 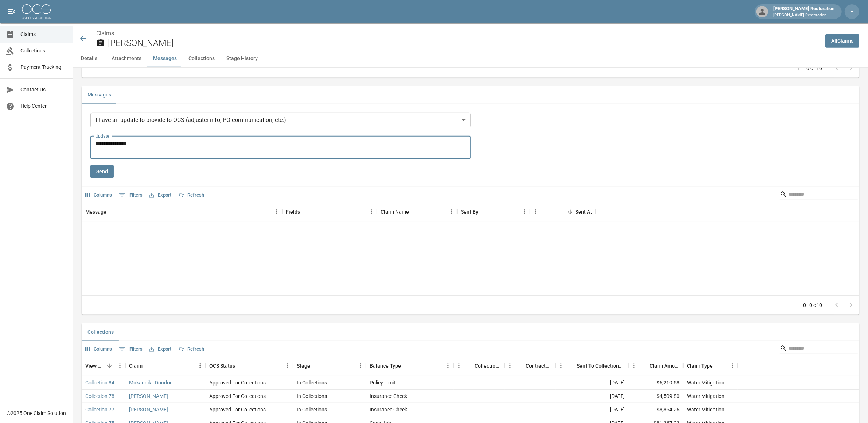 What do you see at coordinates (102, 172) in the screenshot?
I see `button: Send` at bounding box center [102, 172].